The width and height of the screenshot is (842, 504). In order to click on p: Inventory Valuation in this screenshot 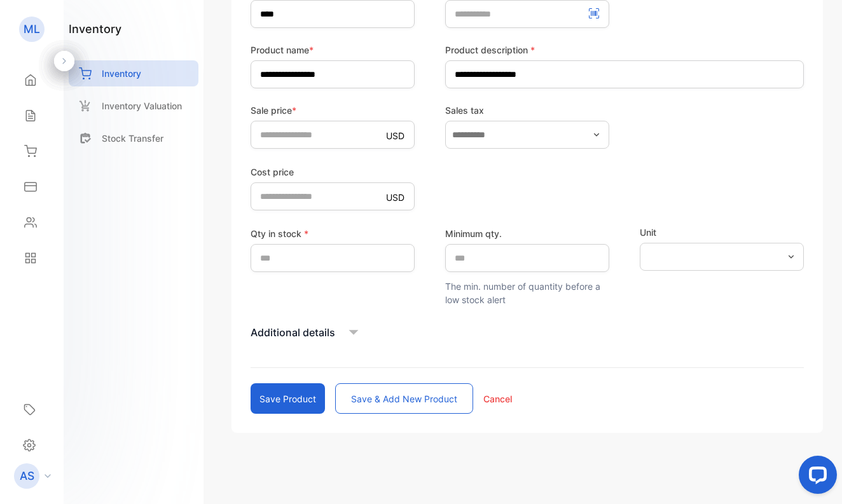, I will do `click(142, 106)`.